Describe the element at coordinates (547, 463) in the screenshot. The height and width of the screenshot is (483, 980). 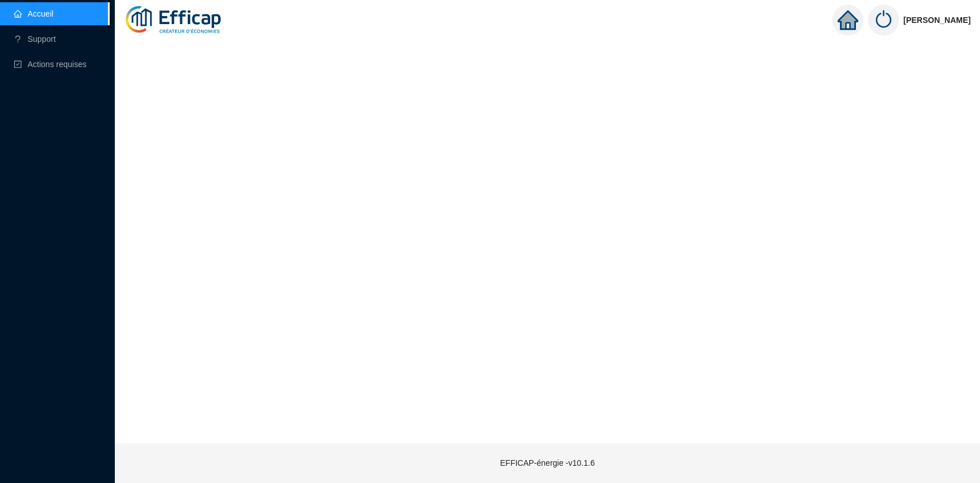
I see `span: EFFICAP-énergie - v10.1.6` at that location.